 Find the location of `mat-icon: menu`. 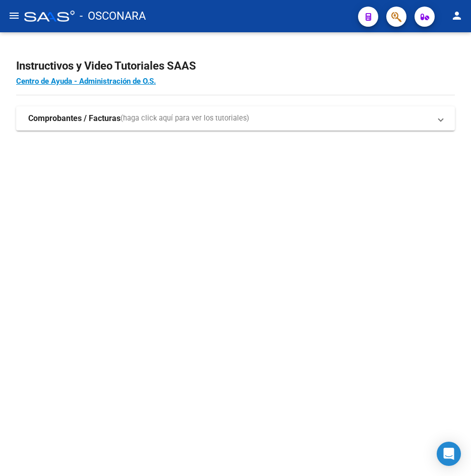

mat-icon: menu is located at coordinates (14, 16).